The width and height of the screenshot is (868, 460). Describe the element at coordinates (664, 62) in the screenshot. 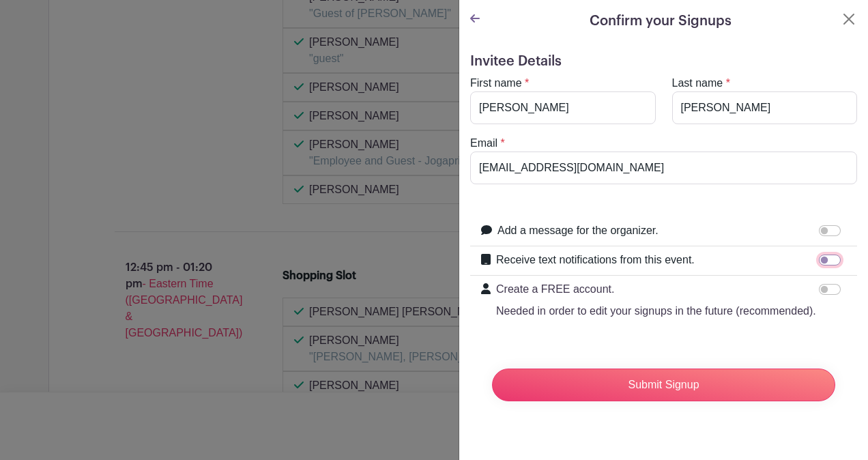

I see `h5: Invitee Details` at that location.